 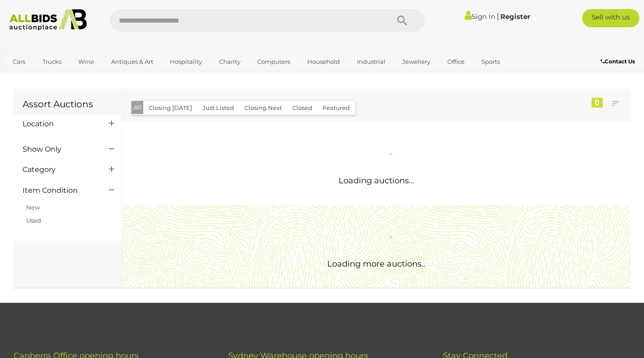 What do you see at coordinates (58, 169) in the screenshot?
I see `h4: Category` at bounding box center [58, 169].